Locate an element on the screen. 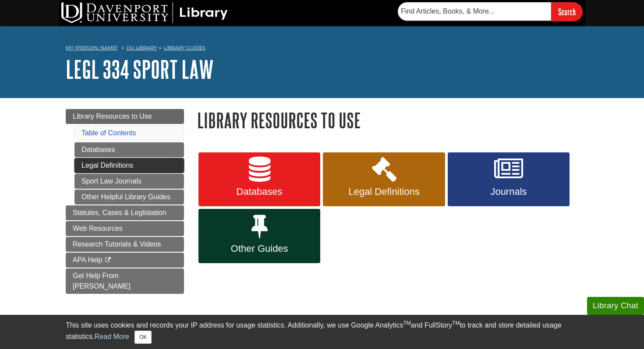  span: Research Tutorials & Videos is located at coordinates (117, 244).